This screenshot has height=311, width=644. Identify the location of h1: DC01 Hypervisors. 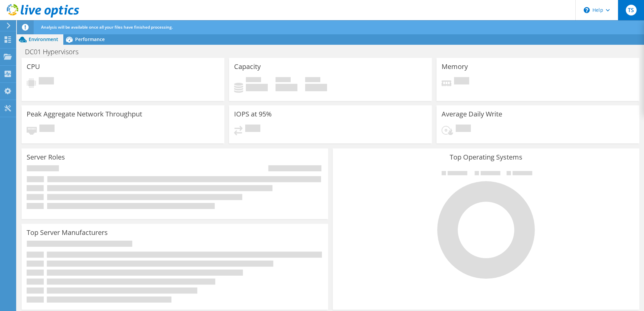
(55, 52).